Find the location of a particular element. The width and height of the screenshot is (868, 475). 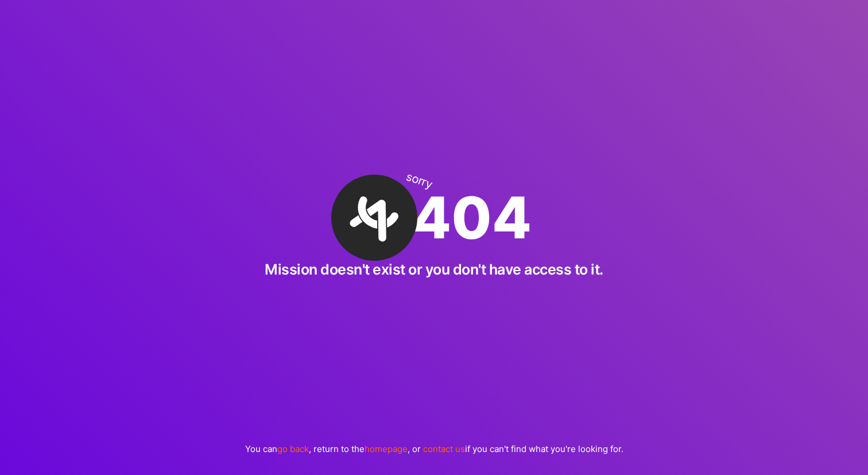

div: 404 is located at coordinates (434, 218).